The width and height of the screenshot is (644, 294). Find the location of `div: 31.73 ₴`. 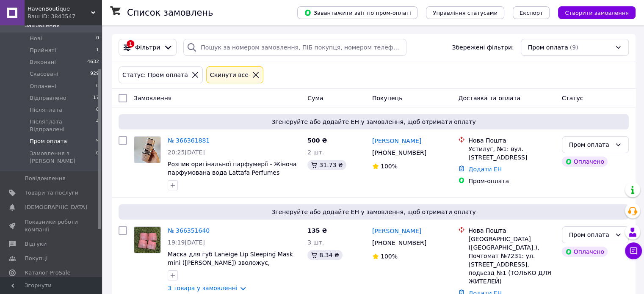

div: 31.73 ₴ is located at coordinates (326, 165).